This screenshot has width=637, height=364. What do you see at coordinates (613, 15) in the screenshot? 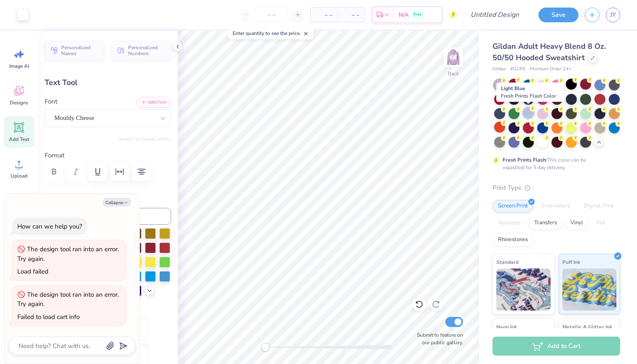
I see `a: JY` at bounding box center [613, 15].